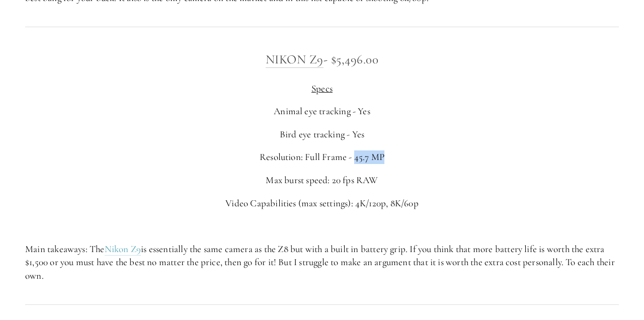 The image size is (644, 320). Describe the element at coordinates (322, 111) in the screenshot. I see `p: Animal eye tracking - Yes` at that location.